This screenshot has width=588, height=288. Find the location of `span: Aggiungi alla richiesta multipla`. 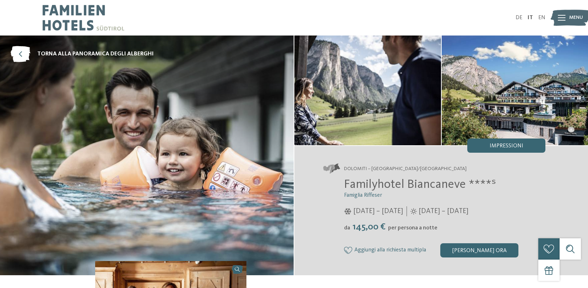

span: Aggiungi alla richiesta multipla is located at coordinates (390, 250).